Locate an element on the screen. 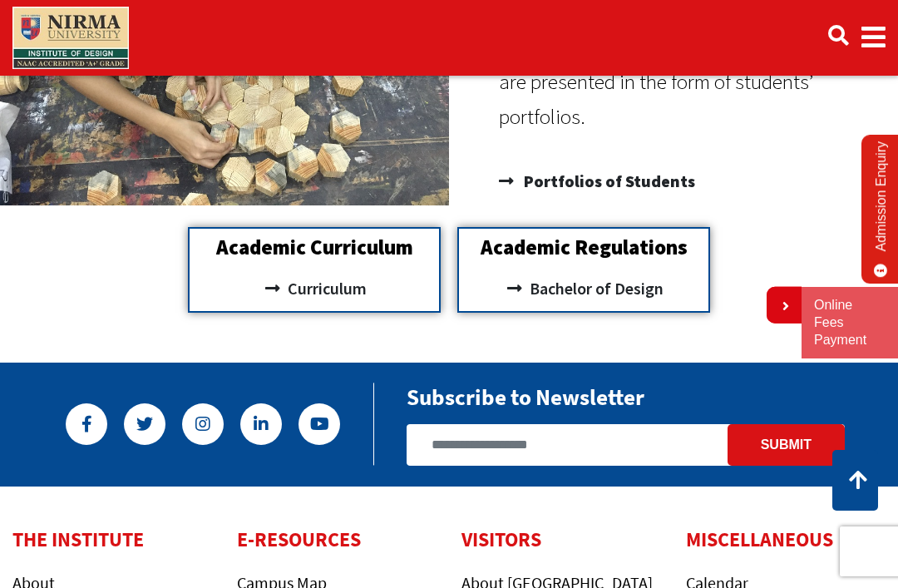 This screenshot has height=588, width=898. button: Submit is located at coordinates (786, 445).